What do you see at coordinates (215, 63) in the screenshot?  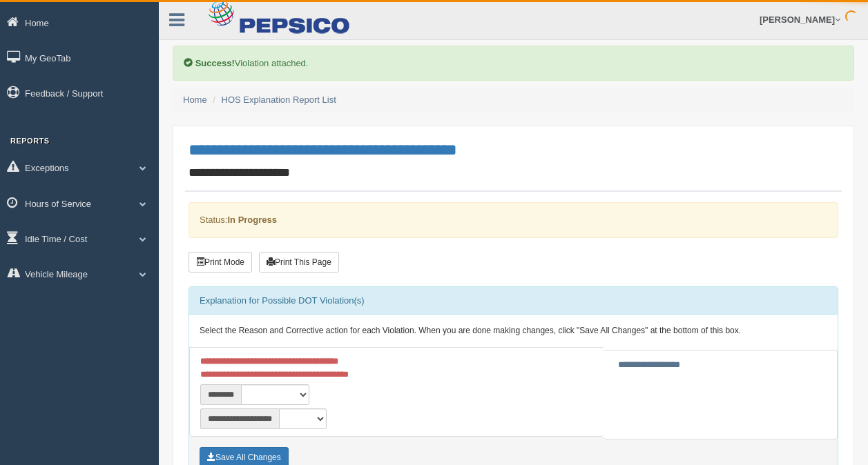 I see `b: Success!` at bounding box center [215, 63].